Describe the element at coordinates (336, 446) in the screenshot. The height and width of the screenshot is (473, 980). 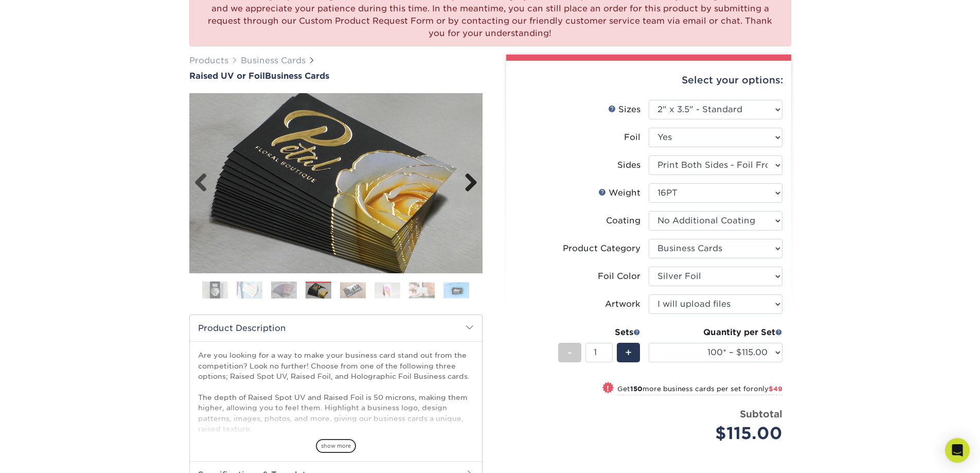
I see `span: show more` at that location.